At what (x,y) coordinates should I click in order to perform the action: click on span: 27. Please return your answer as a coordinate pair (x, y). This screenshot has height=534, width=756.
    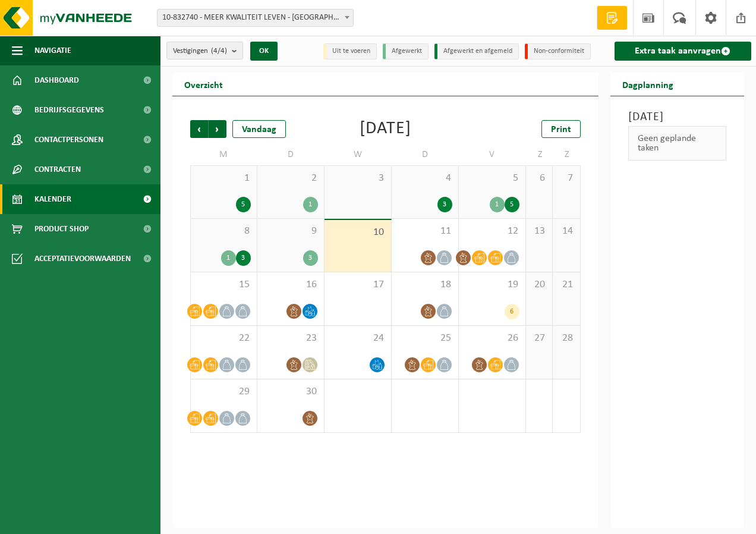
    Looking at the image, I should click on (539, 338).